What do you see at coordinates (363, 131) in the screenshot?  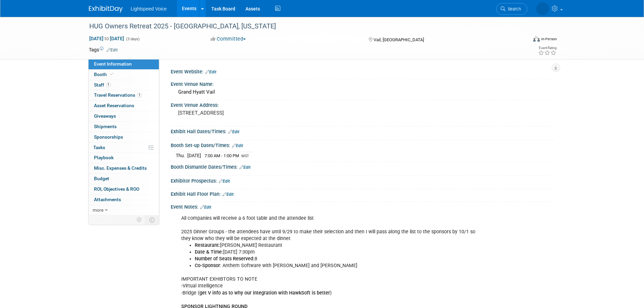 I see `div: Exhibit Hall Dates/Times:` at bounding box center [363, 131].